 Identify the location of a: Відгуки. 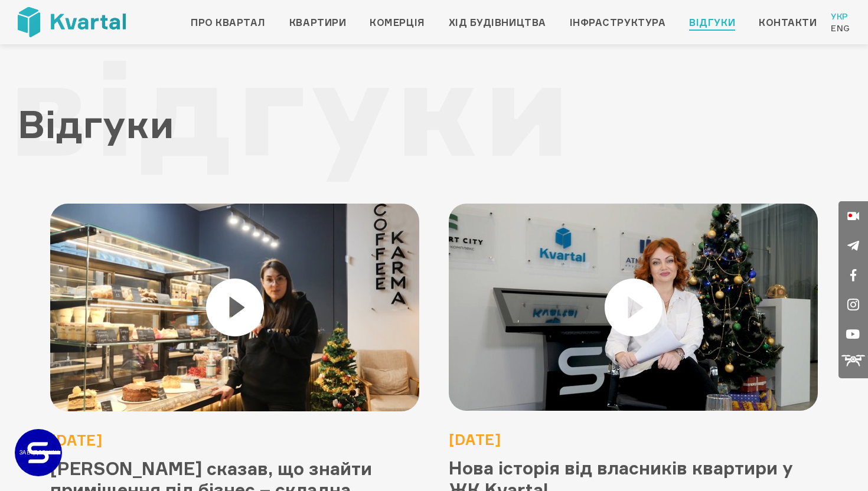
(712, 22).